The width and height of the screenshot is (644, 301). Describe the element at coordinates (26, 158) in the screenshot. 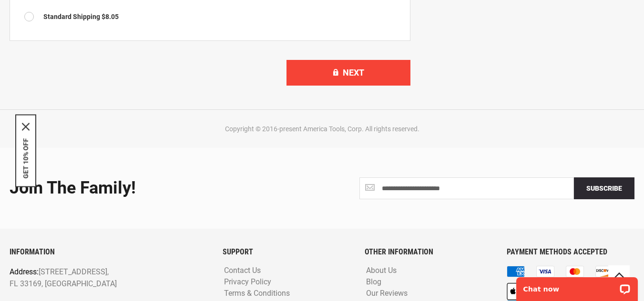

I see `button: GET 10% OFF` at that location.